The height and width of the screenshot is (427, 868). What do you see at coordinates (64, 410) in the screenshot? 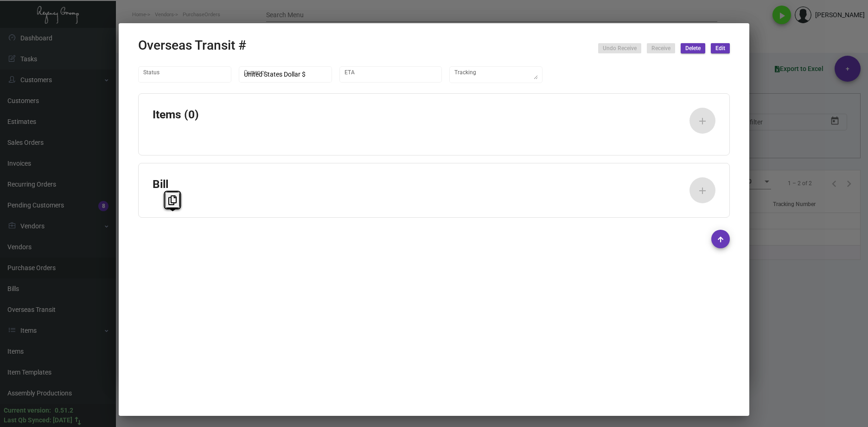
I see `div: 0.51.2` at bounding box center [64, 410].